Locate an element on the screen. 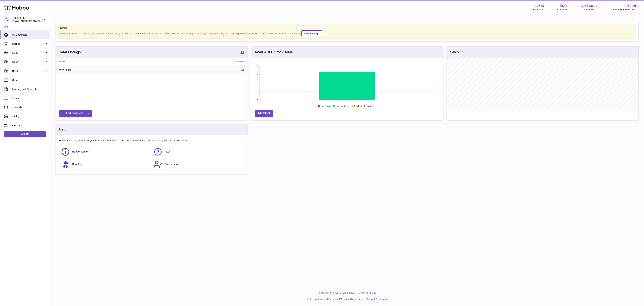  a: Add Stock is located at coordinates (264, 113).